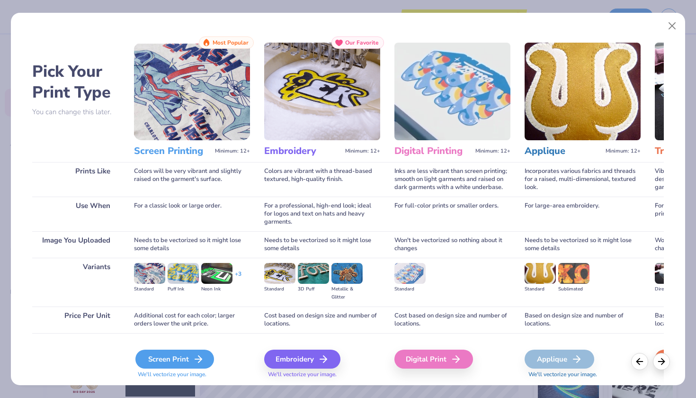  I want to click on img: Metallic & Glitter, so click(347, 273).